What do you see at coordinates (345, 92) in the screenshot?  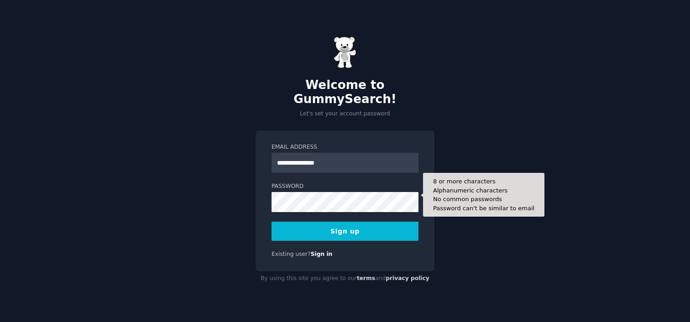 I see `h2: Welcome to GummySearch!` at bounding box center [345, 92].